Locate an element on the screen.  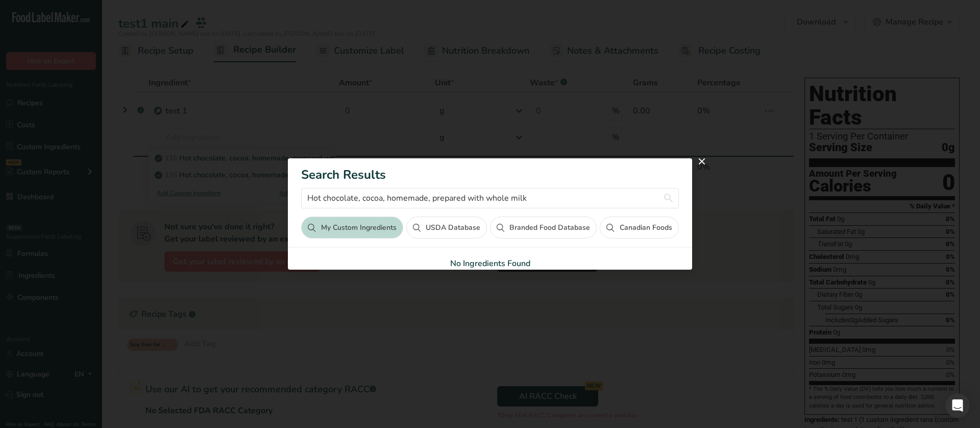
button: close is located at coordinates (702, 161).